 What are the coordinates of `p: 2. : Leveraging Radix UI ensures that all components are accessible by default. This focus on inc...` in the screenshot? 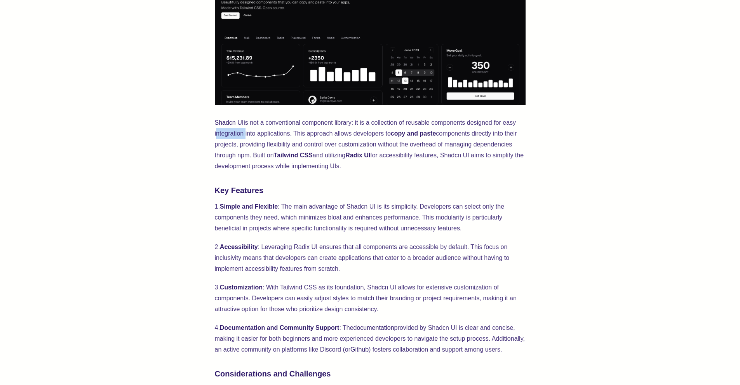 It's located at (370, 258).